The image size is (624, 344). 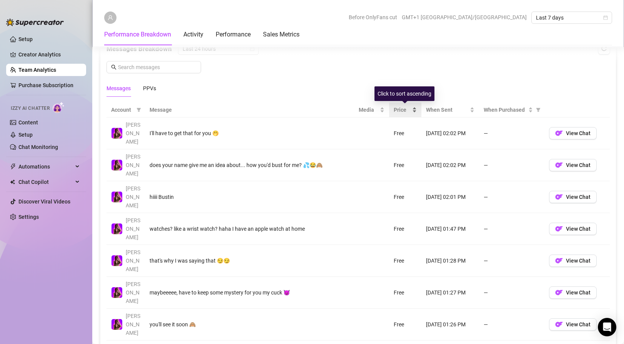 What do you see at coordinates (511, 110) in the screenshot?
I see `th: When Purchased` at bounding box center [511, 110].